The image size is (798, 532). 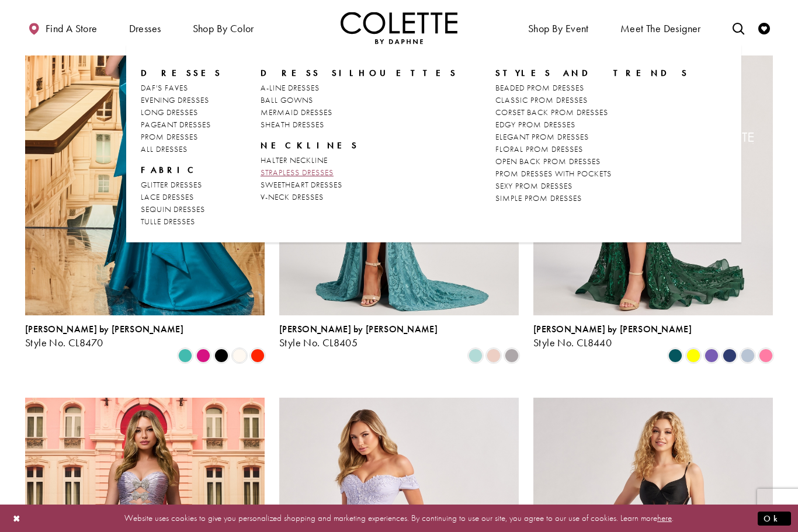 What do you see at coordinates (182, 197) in the screenshot?
I see `a: LACE DRESSES` at bounding box center [182, 197].